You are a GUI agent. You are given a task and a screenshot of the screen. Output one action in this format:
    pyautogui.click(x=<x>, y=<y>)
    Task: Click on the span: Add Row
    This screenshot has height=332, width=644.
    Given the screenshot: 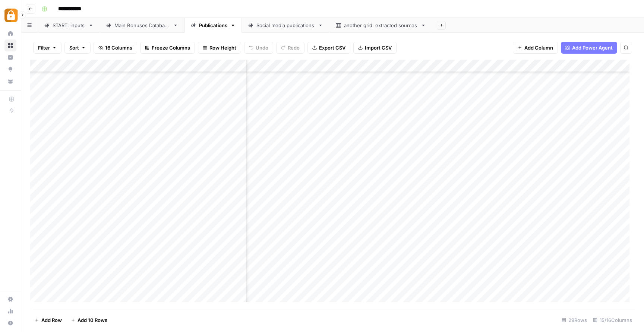 What is the action you would take?
    pyautogui.click(x=52, y=320)
    